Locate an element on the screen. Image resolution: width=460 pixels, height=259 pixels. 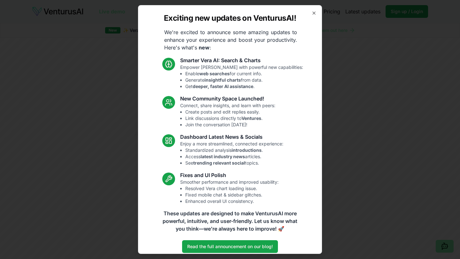
strong: trending relevant social is located at coordinates (219, 163).